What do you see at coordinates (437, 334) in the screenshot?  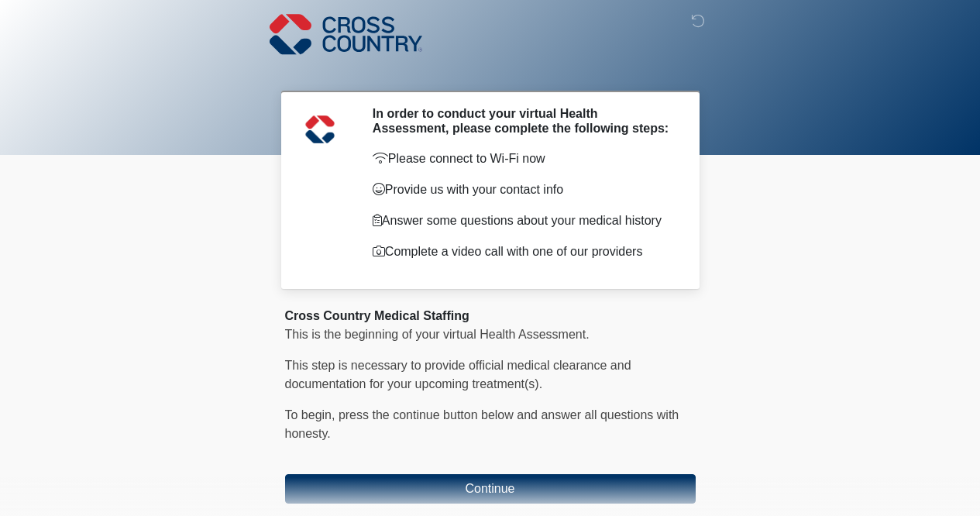 I see `span: This is the beginning of your virtual Health Assessment.` at bounding box center [437, 334].